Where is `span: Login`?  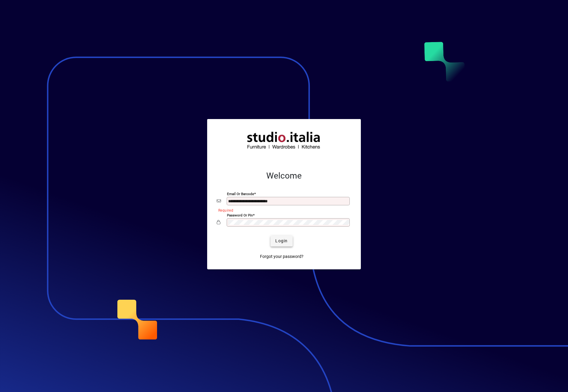 span: Login is located at coordinates (281, 240).